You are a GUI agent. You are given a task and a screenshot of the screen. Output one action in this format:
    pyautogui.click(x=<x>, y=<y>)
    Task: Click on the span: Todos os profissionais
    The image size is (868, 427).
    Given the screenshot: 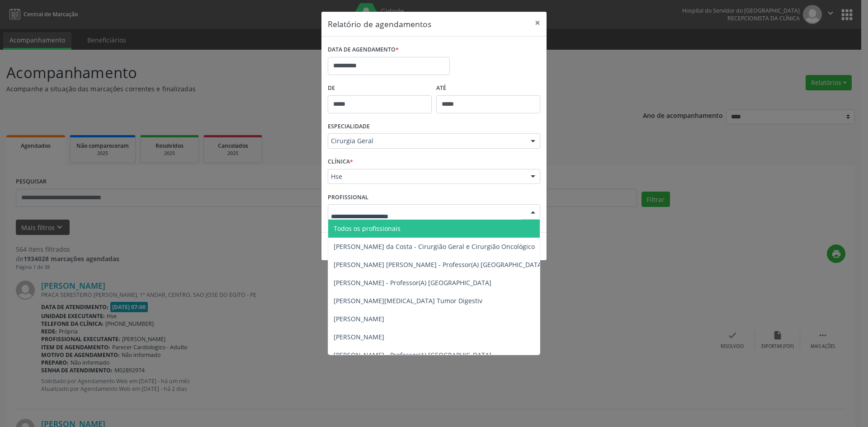 What is the action you would take?
    pyautogui.click(x=367, y=229)
    